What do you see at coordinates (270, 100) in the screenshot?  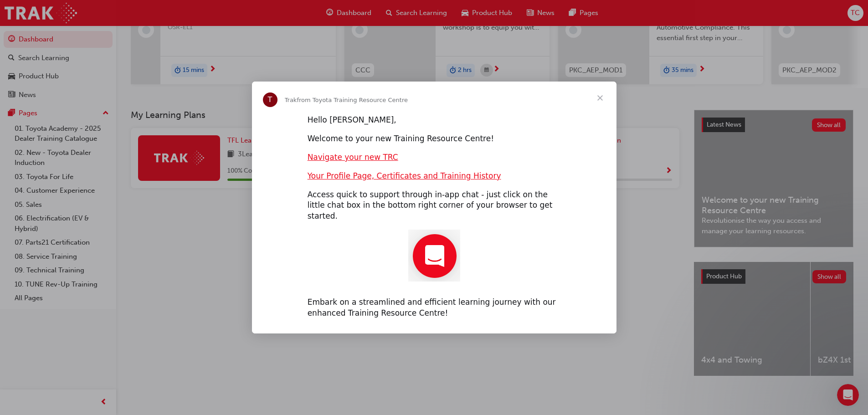 I see `div: Profile image for Trak` at bounding box center [270, 100].